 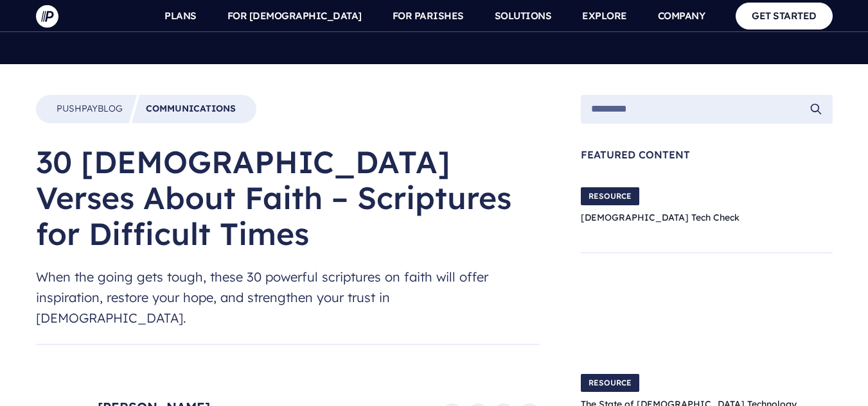 I want to click on span: Pushpay, so click(x=77, y=109).